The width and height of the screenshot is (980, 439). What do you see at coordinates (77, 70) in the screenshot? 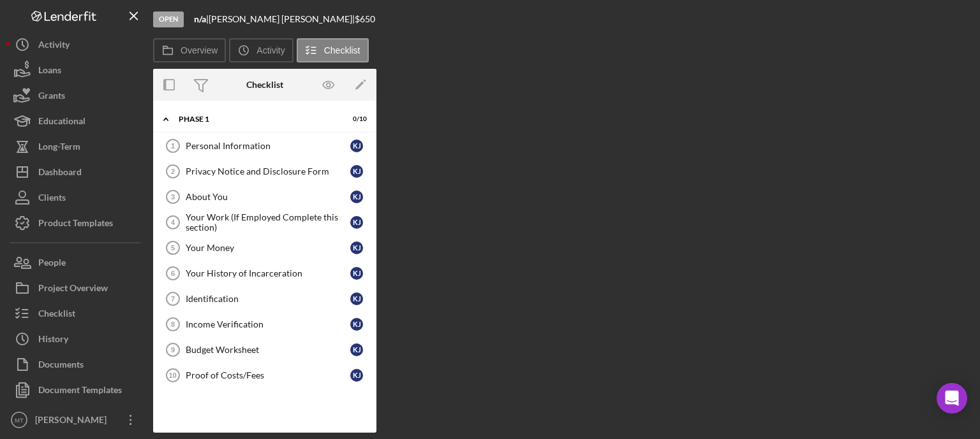
I see `button: Loans` at bounding box center [77, 70].